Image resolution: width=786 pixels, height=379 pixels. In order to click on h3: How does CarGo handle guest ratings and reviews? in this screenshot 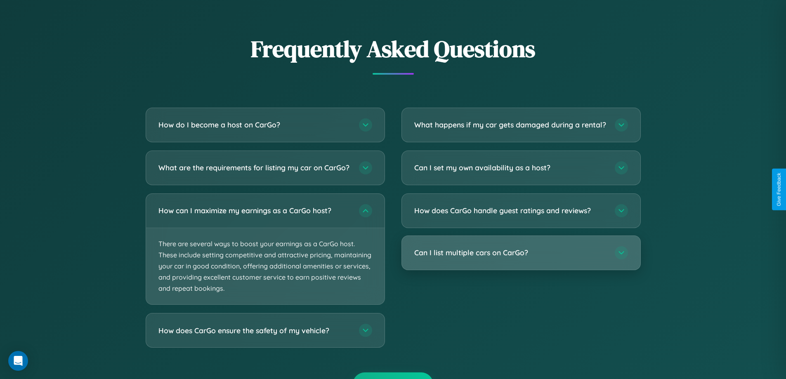, I will do `click(510, 210)`.